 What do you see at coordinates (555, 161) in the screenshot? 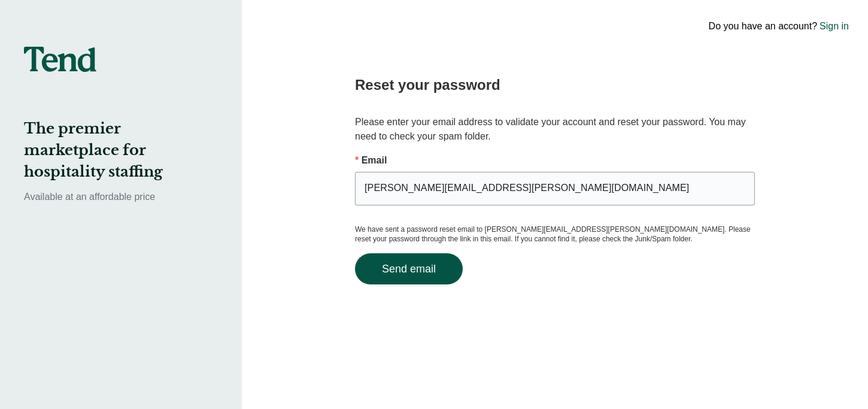
I see `p: Email` at bounding box center [555, 161].